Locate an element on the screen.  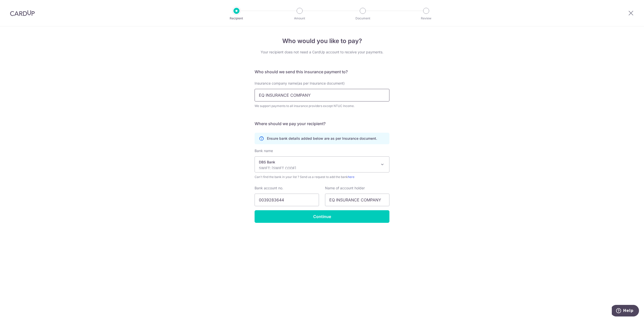
p: Recipient is located at coordinates (236, 18).